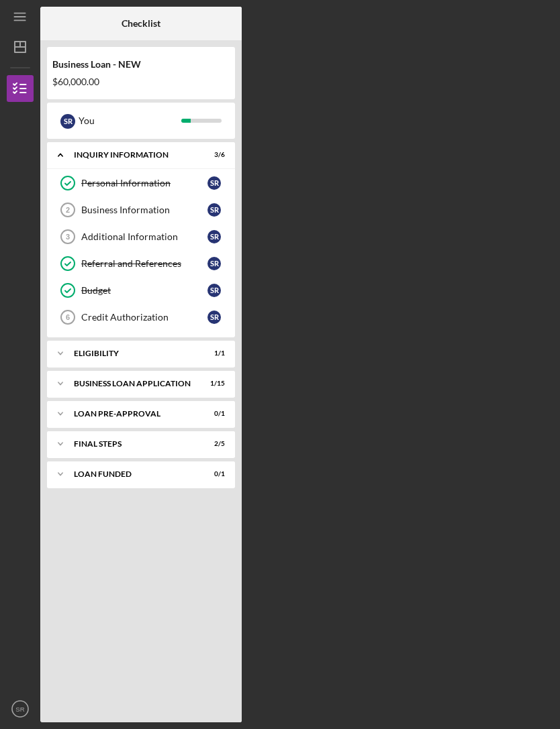 Image resolution: width=560 pixels, height=729 pixels. What do you see at coordinates (130, 120) in the screenshot?
I see `div: You` at bounding box center [130, 120].